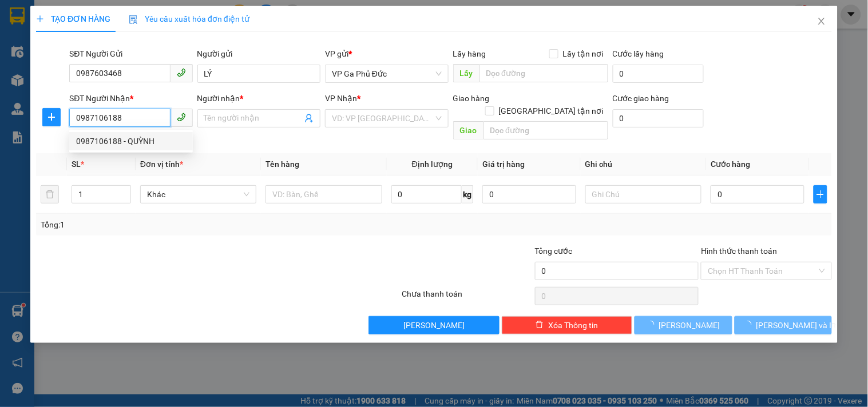 Image resolution: width=868 pixels, height=407 pixels. Describe the element at coordinates (468, 130) in the screenshot. I see `span: Giao` at that location.